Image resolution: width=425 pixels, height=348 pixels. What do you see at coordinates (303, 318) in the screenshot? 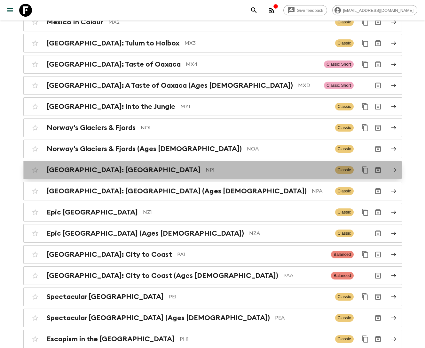
I see `p: PEA` at bounding box center [303, 318].